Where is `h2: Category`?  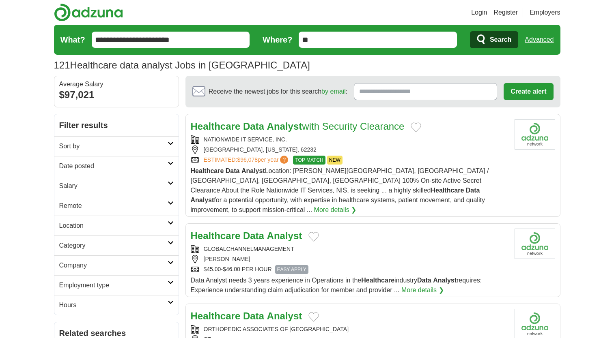 h2: Category is located at coordinates (113, 246).